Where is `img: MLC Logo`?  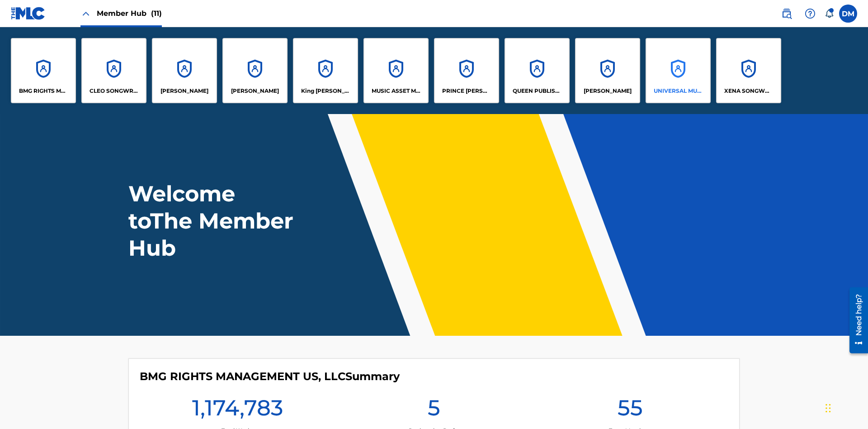 img: MLC Logo is located at coordinates (28, 13).